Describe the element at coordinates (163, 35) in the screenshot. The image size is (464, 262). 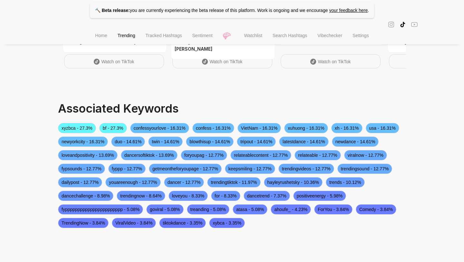
I see `span: Tracked Hashtags` at that location.